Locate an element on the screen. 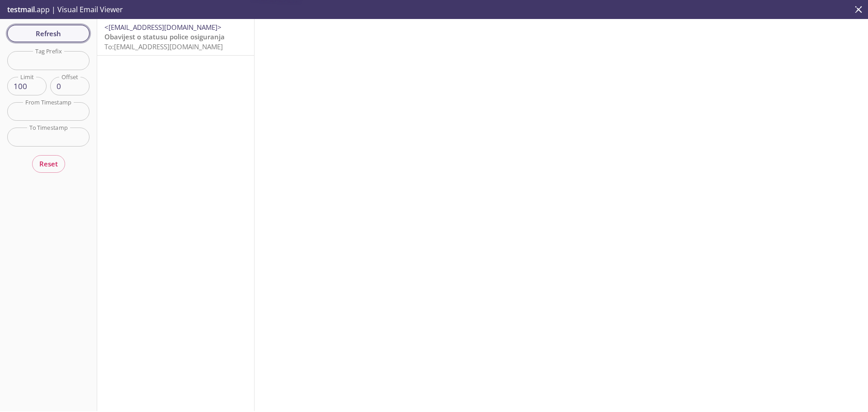  span: Obavijest o statusu police osiguranja is located at coordinates (165, 37).